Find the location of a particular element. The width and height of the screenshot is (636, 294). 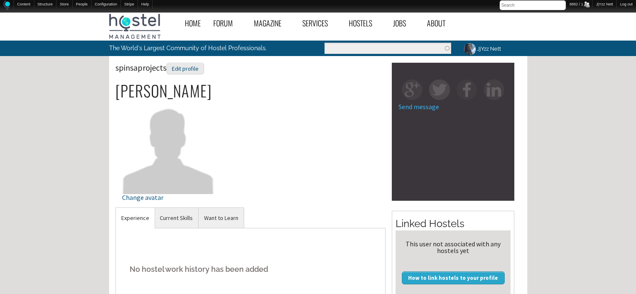

img: Home is located at coordinates (7, 5).